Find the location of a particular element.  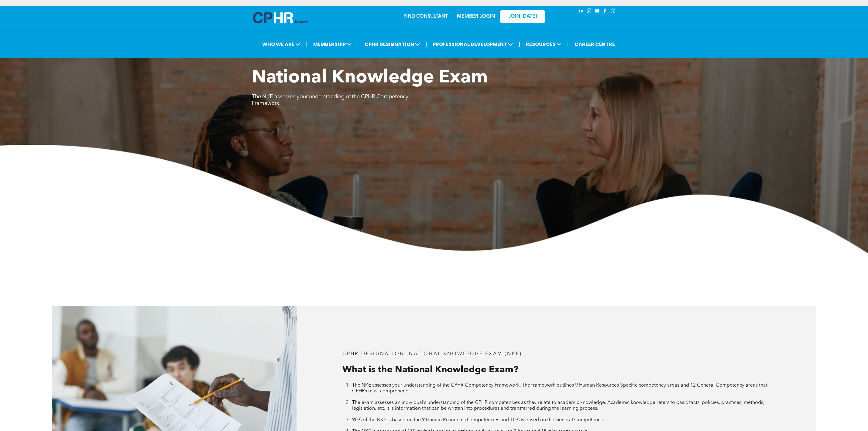

span: PROFESSIONAL DEVELOPMENT is located at coordinates (473, 44).